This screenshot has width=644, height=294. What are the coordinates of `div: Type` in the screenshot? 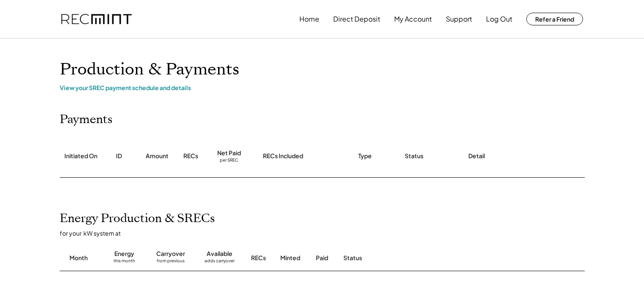 It's located at (365, 156).